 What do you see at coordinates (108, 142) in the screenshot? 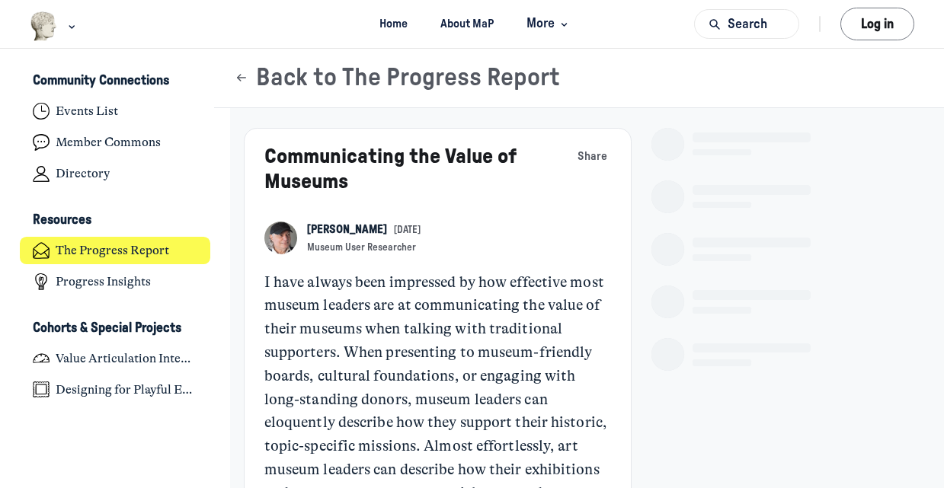
I see `h4: Member Commons` at bounding box center [108, 142].